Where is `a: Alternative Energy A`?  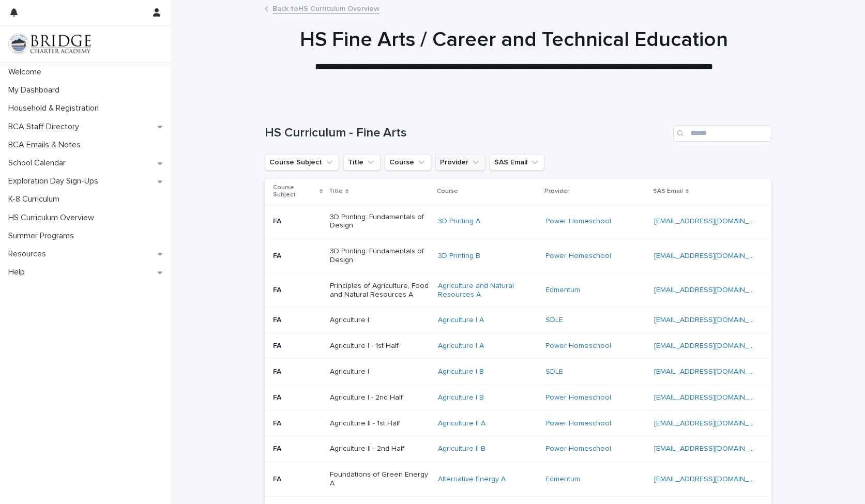
a: Alternative Energy A is located at coordinates (472, 479).